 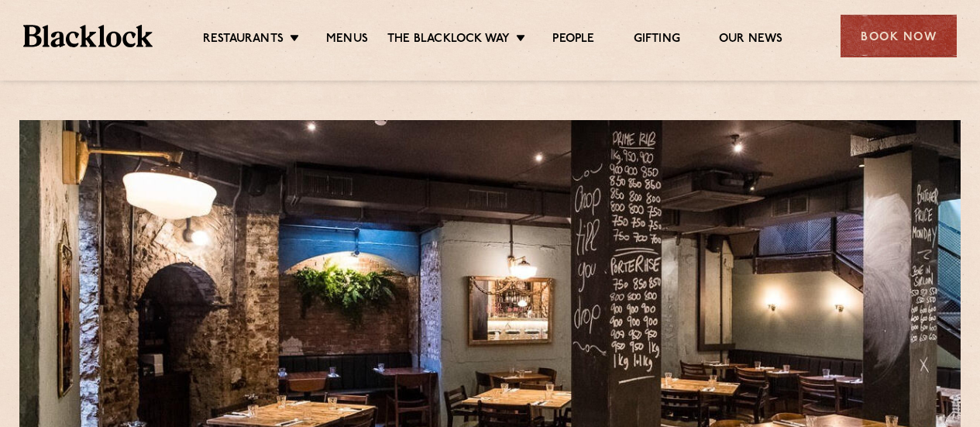 I want to click on a: People, so click(x=573, y=40).